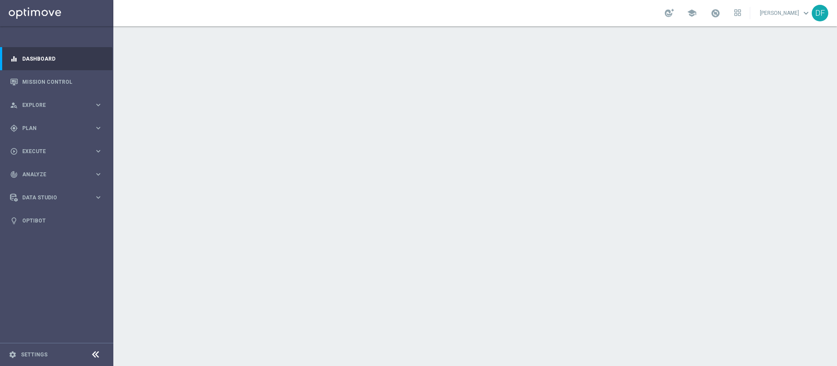 Image resolution: width=837 pixels, height=366 pixels. What do you see at coordinates (52, 128) in the screenshot?
I see `div: Plan` at bounding box center [52, 128].